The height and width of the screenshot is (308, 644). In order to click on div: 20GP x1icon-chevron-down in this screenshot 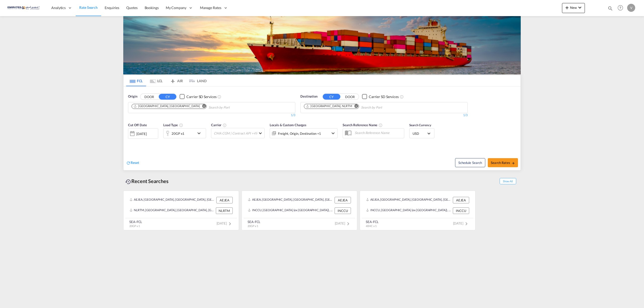, I will do `click(185, 133)`.